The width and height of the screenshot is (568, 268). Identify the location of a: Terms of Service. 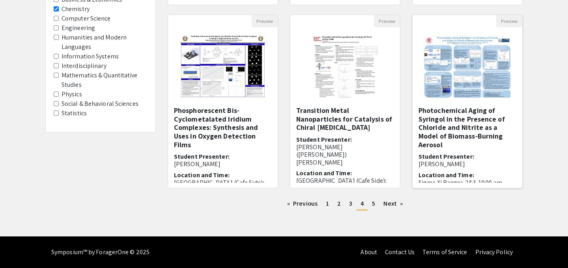
(445, 251).